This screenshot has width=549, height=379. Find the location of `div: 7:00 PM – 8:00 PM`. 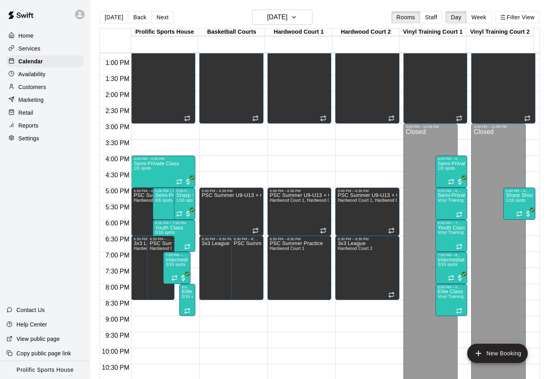

div: 7:00 PM – 8:00 PM is located at coordinates (177, 255).